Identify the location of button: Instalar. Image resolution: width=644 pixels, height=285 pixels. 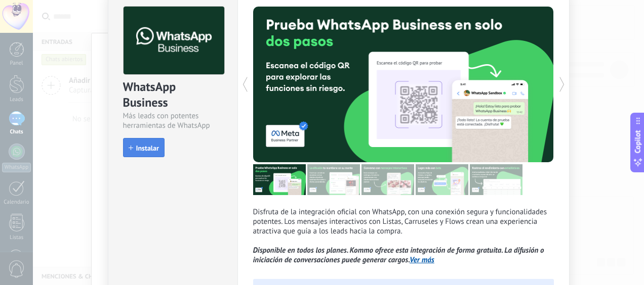
(144, 148).